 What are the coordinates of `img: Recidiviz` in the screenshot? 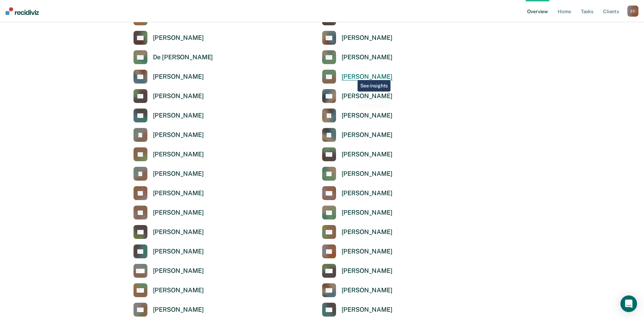 It's located at (22, 11).